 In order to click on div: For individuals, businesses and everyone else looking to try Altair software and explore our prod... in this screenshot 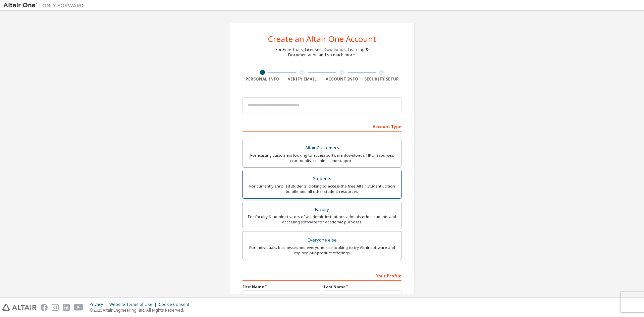, I will do `click(322, 251)`.